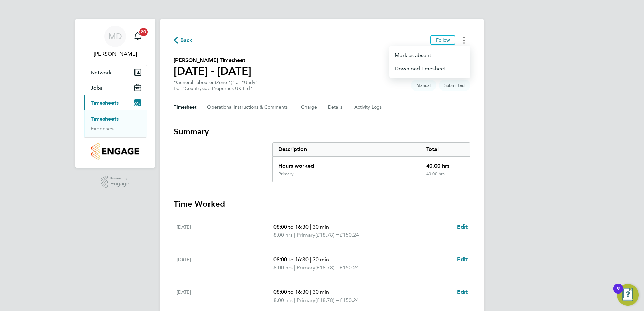 Image resolution: width=644 pixels, height=311 pixels. Describe the element at coordinates (115, 93) in the screenshot. I see `nav: Main navigation` at that location.